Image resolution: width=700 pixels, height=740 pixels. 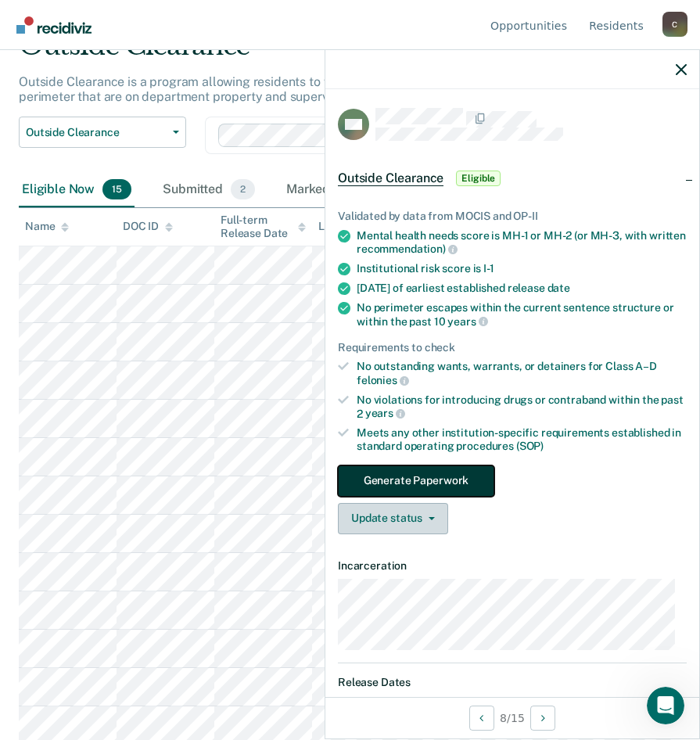 What do you see at coordinates (54, 25) in the screenshot?
I see `img: Recidiviz` at bounding box center [54, 25].